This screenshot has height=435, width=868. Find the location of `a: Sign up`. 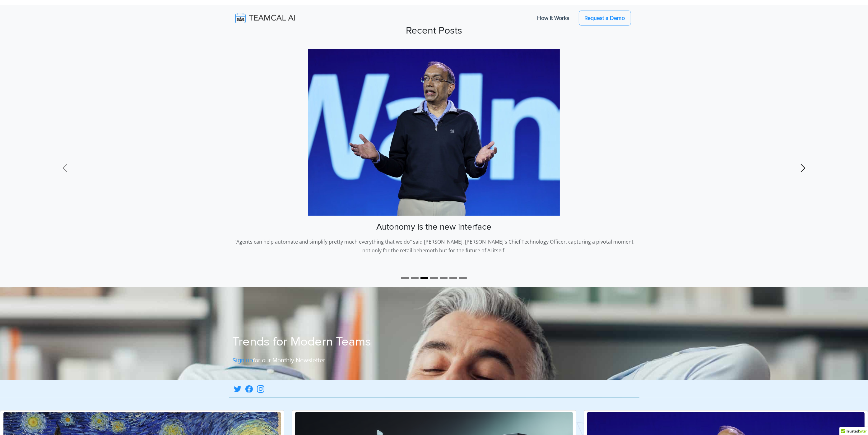

a: Sign up is located at coordinates (243, 360).